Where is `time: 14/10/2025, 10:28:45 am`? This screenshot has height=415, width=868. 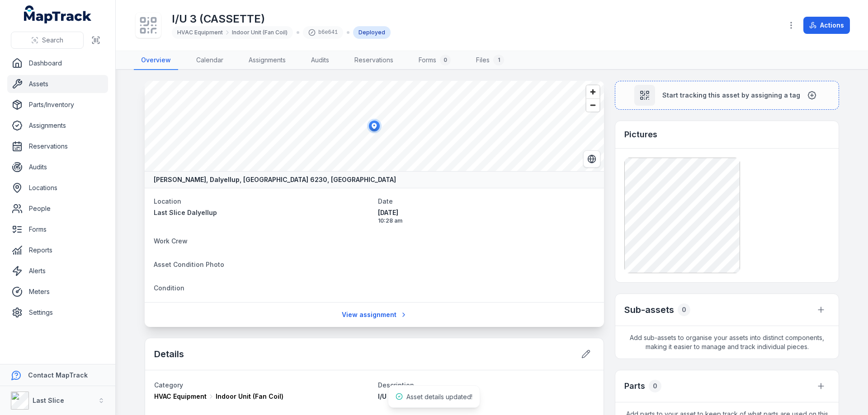
time: 14/10/2025, 10:28:45 am is located at coordinates (486, 216).